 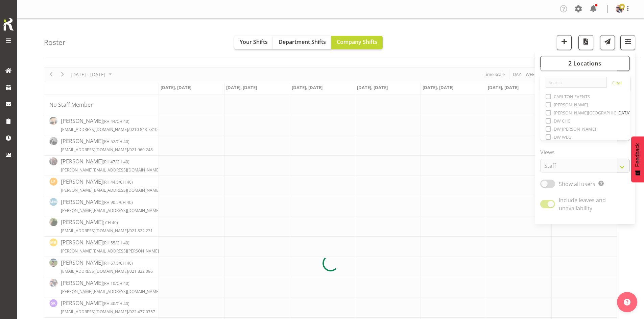 I want to click on h4: Roster, so click(x=55, y=42).